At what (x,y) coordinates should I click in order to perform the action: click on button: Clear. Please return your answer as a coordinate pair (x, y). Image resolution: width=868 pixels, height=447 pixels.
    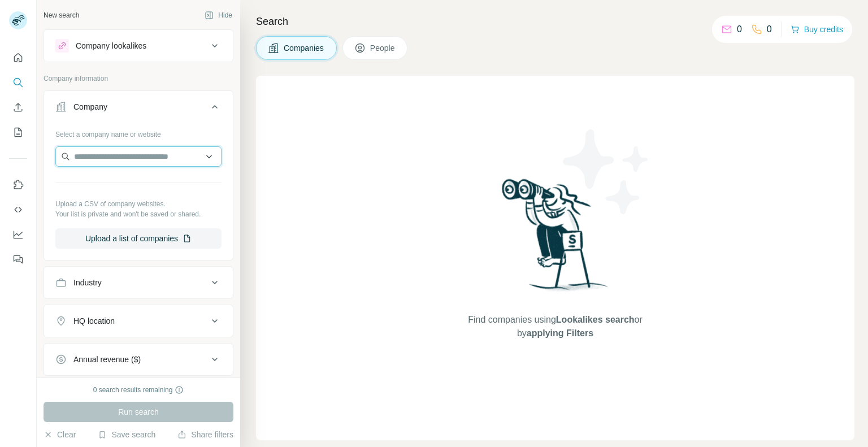
    Looking at the image, I should click on (60, 434).